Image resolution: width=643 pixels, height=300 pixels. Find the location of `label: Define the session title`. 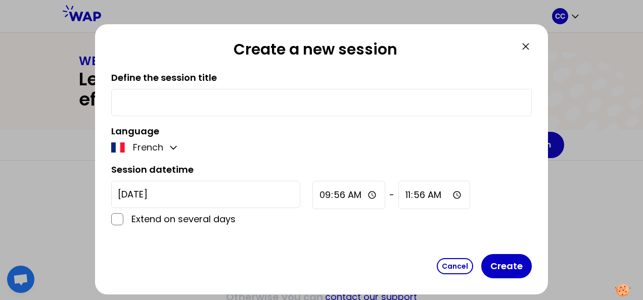

label: Define the session title is located at coordinates (164, 77).